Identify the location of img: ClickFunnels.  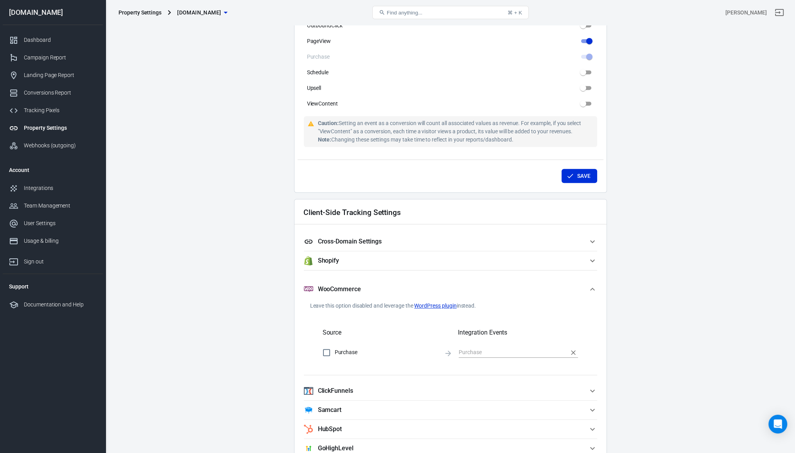
(309, 391).